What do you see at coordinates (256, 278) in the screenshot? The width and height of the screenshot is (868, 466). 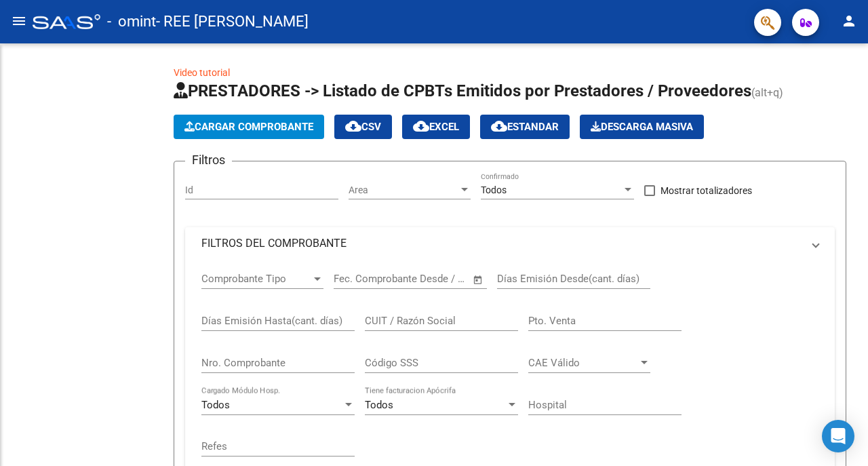 I see `span: Comprobante Tipo` at bounding box center [256, 278].